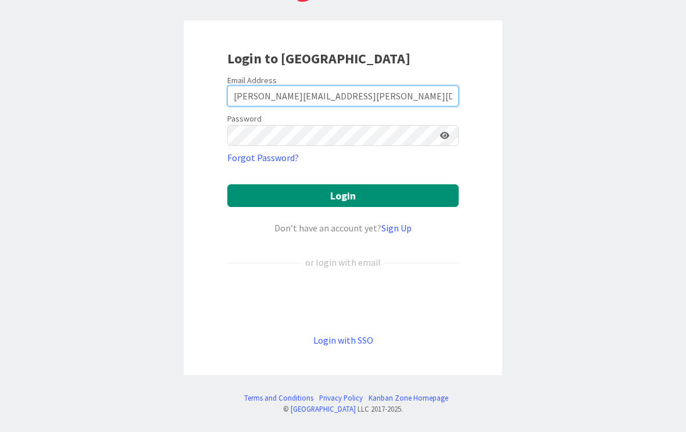 Image resolution: width=686 pixels, height=432 pixels. What do you see at coordinates (343, 228) in the screenshot?
I see `div: Don’t have an account yet?` at bounding box center [343, 228].